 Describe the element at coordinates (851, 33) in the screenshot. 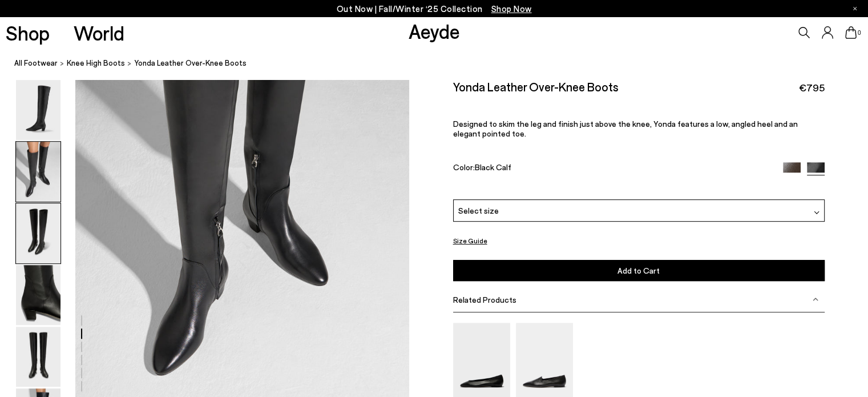

I see `a: 0` at that location.